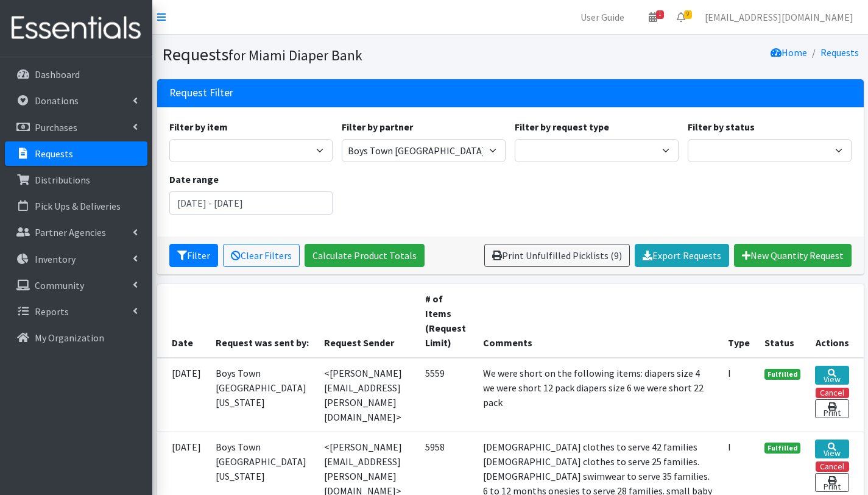 This screenshot has height=495, width=868. Describe the element at coordinates (721, 127) in the screenshot. I see `label: Filter by status` at that location.